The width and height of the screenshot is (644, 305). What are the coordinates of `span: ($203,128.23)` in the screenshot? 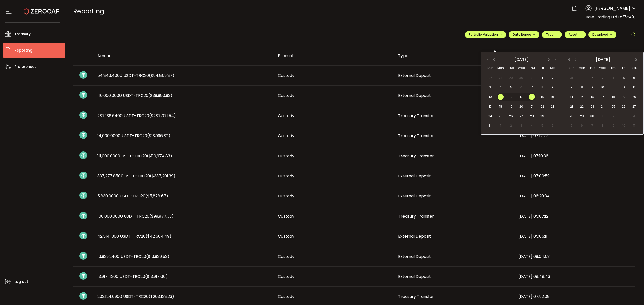 It's located at (161, 296).